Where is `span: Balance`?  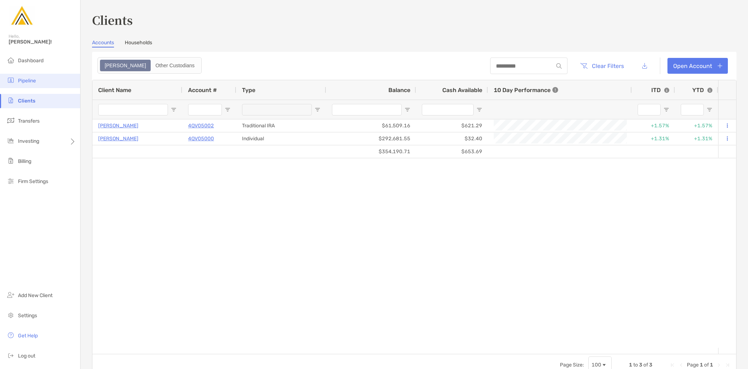
span: Balance is located at coordinates (399, 90).